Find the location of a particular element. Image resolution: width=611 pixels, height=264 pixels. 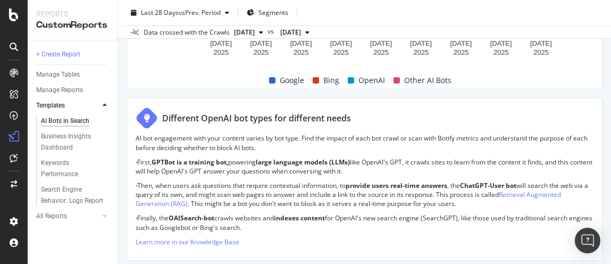

div: All Reports is located at coordinates (52, 216).